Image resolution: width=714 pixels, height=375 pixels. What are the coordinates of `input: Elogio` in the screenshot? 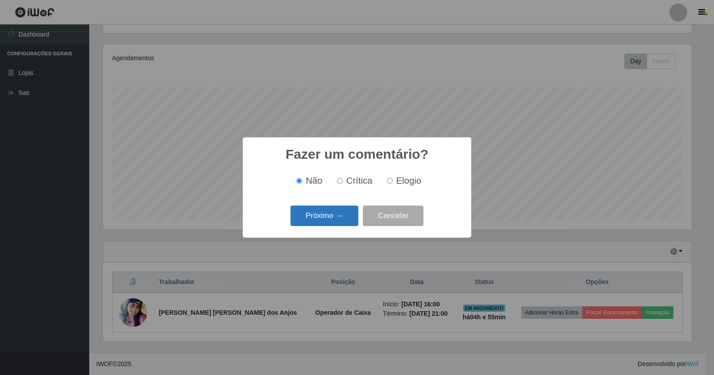 It's located at (389, 181).